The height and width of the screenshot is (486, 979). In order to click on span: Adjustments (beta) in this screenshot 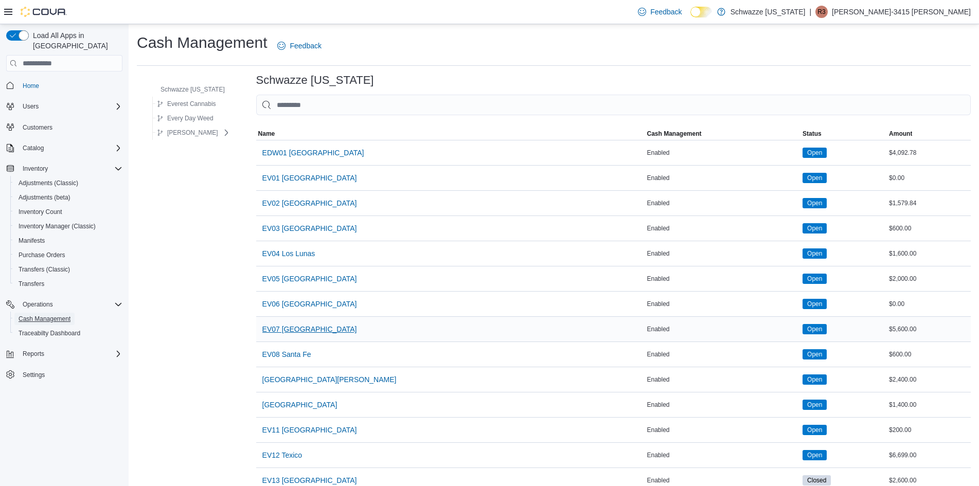, I will do `click(44, 198)`.